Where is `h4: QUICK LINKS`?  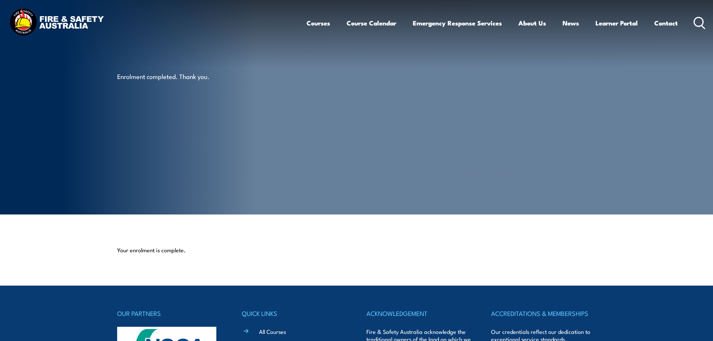 h4: QUICK LINKS is located at coordinates (294, 313).